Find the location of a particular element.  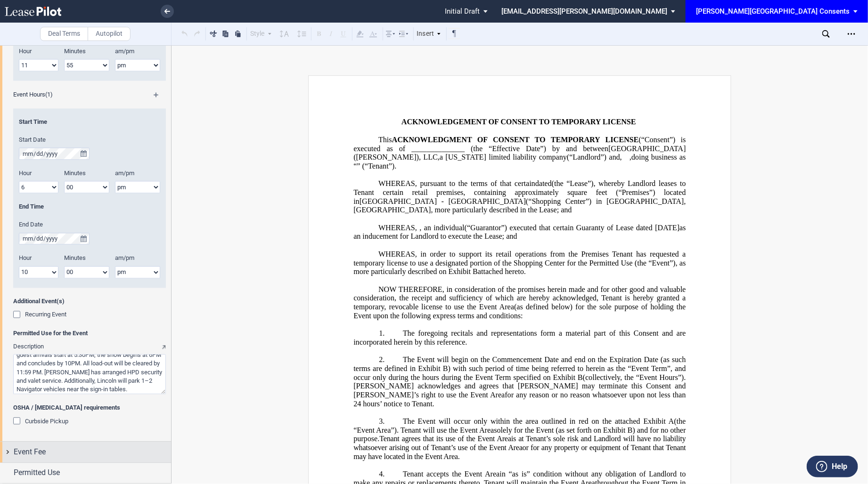

span: (“Consent”) is executed as of ______________ (the “Effective Date”) by and between is located at coordinates (520, 144).